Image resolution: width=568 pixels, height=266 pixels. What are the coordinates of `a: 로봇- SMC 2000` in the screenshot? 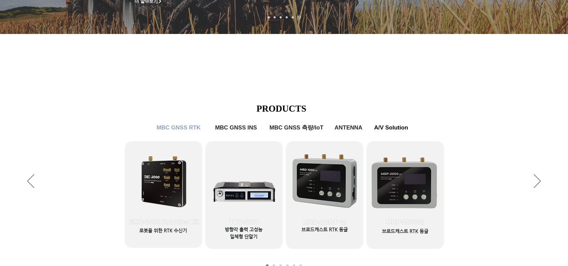 It's located at (269, 17).